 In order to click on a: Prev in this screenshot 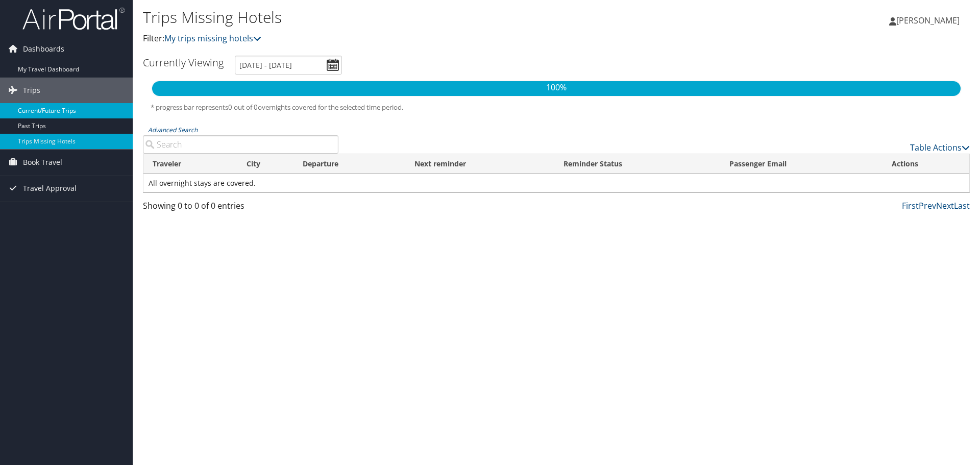, I will do `click(928, 206)`.